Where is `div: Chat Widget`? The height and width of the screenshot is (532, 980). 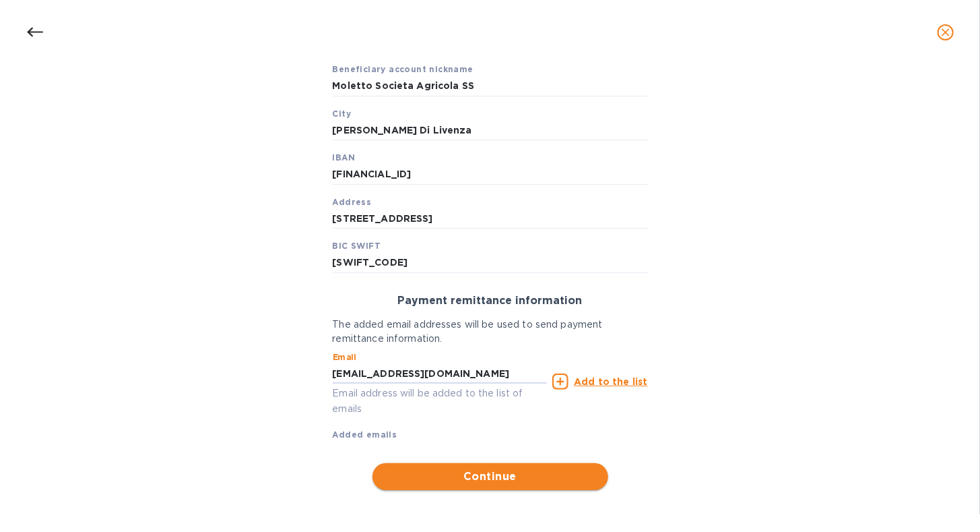 div: Chat Widget is located at coordinates (946, 499).